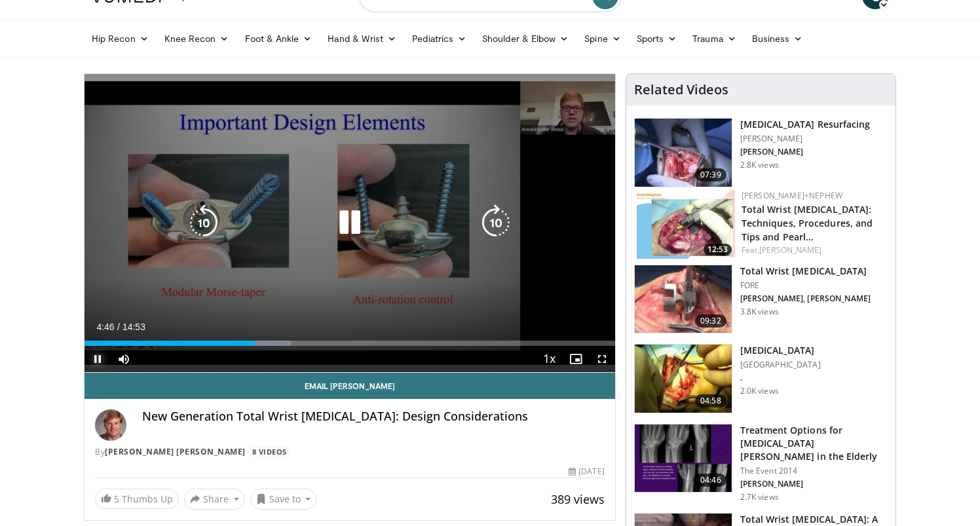  What do you see at coordinates (120, 39) in the screenshot?
I see `a: Hip Recon` at bounding box center [120, 39].